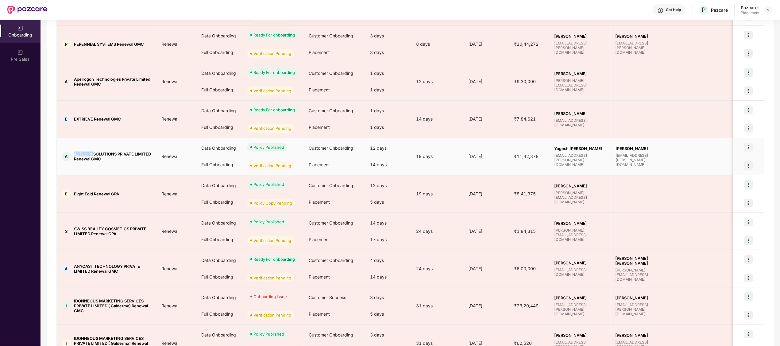 This screenshot has height=346, width=780. I want to click on div: Policy Copy Pending, so click(273, 203).